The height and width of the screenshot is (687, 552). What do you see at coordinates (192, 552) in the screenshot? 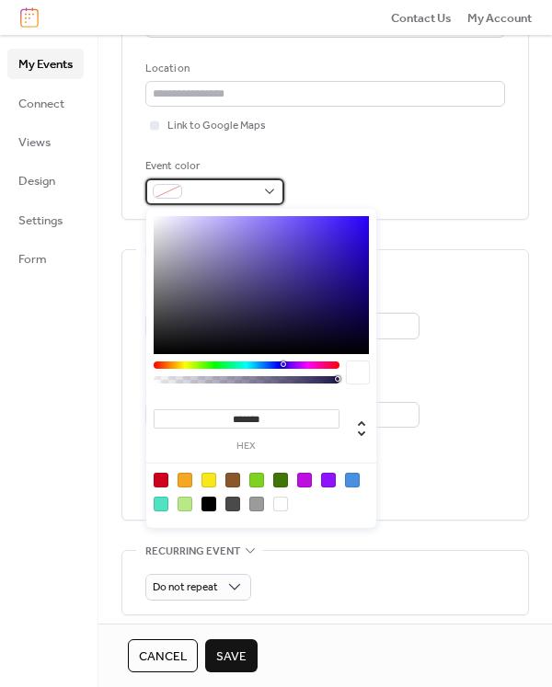
I see `span: Recurring event` at bounding box center [192, 552].